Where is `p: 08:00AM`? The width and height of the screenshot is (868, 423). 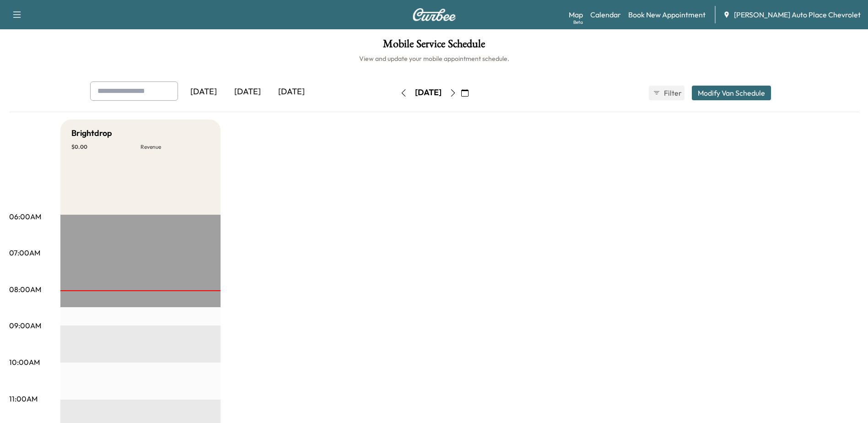
p: 08:00AM is located at coordinates (25, 289).